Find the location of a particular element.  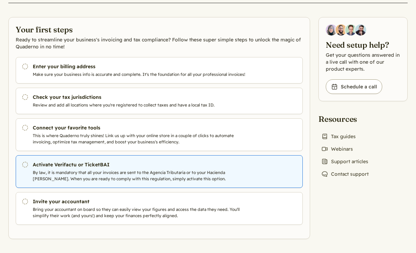

img: Diana Carrasco, Account Executive at Quaderno is located at coordinates (331, 30).